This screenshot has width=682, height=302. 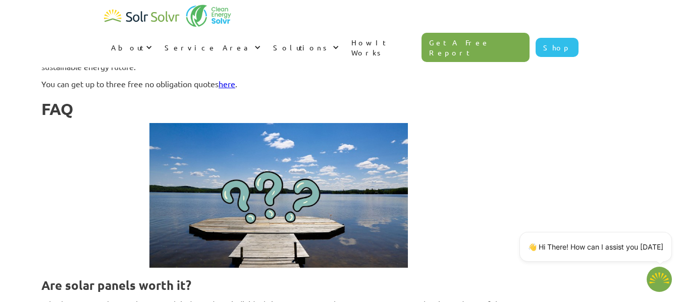 What do you see at coordinates (383, 47) in the screenshot?
I see `a: How It Works` at bounding box center [383, 47].